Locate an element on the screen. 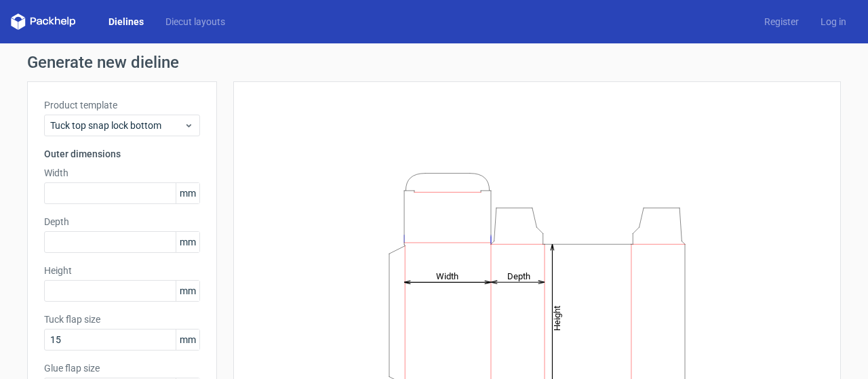 This screenshot has width=868, height=379. h1: Generate new dieline is located at coordinates (434, 63).